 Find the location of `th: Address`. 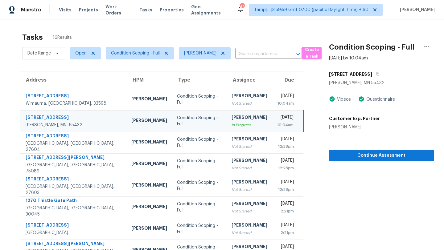

th: Address is located at coordinates (73, 80).